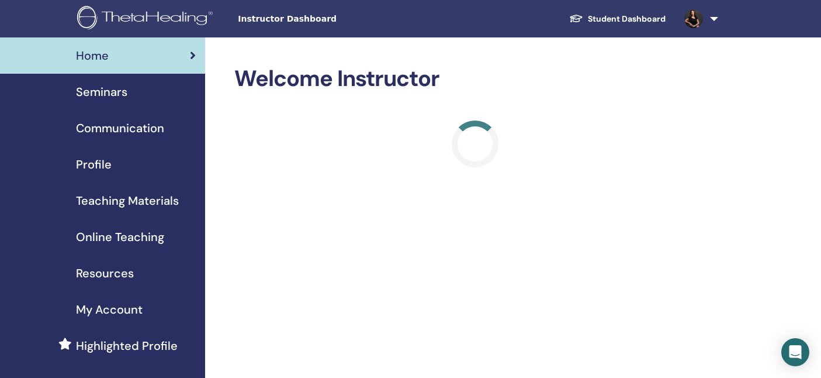 Image resolution: width=821 pixels, height=378 pixels. What do you see at coordinates (120, 128) in the screenshot?
I see `span: Communication` at bounding box center [120, 128].